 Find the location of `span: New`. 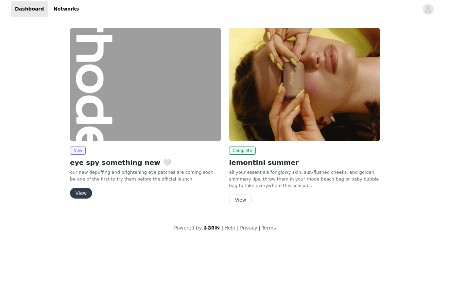

span: New is located at coordinates (78, 151).